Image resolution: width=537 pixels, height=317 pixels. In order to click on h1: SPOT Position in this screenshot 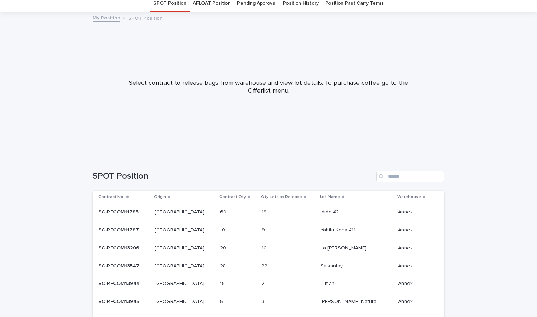, I will do `click(233, 176)`.